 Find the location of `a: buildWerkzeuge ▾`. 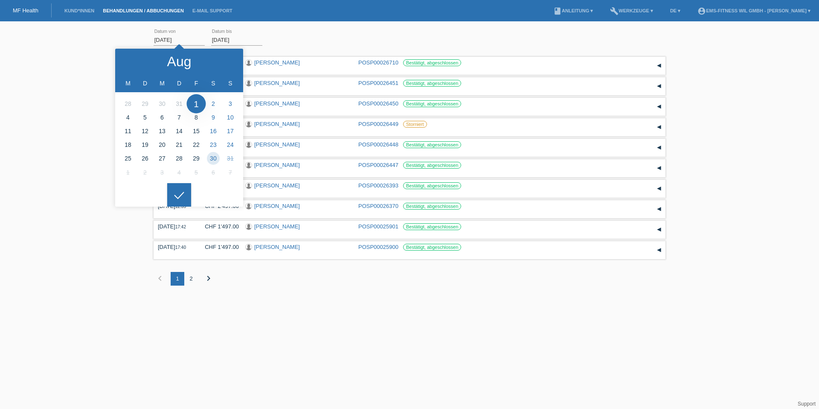

a: buildWerkzeuge ▾ is located at coordinates (631, 11).